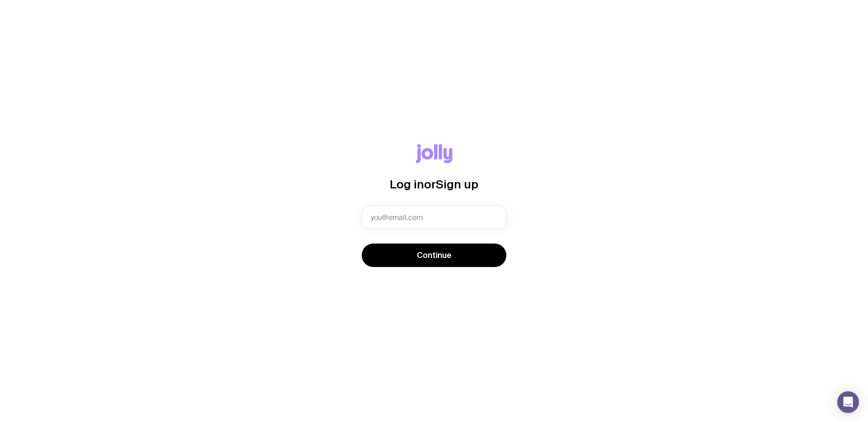 This screenshot has width=868, height=422. Describe the element at coordinates (434, 255) in the screenshot. I see `span: Continue` at that location.